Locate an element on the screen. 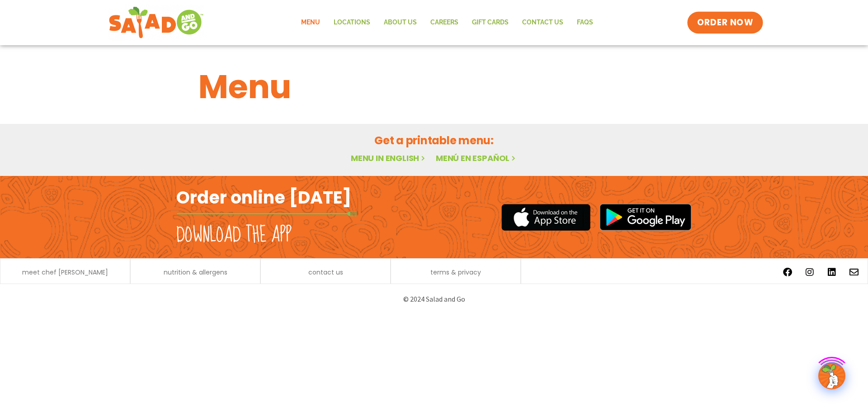  h2: Get a printable menu: is located at coordinates (434, 140).